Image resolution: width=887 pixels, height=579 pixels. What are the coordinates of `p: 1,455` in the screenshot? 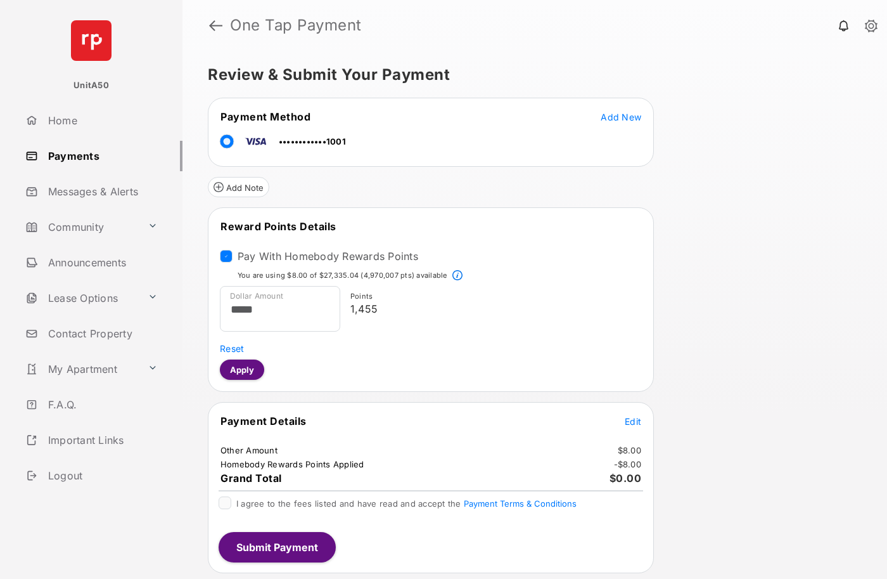 It's located at (494, 309).